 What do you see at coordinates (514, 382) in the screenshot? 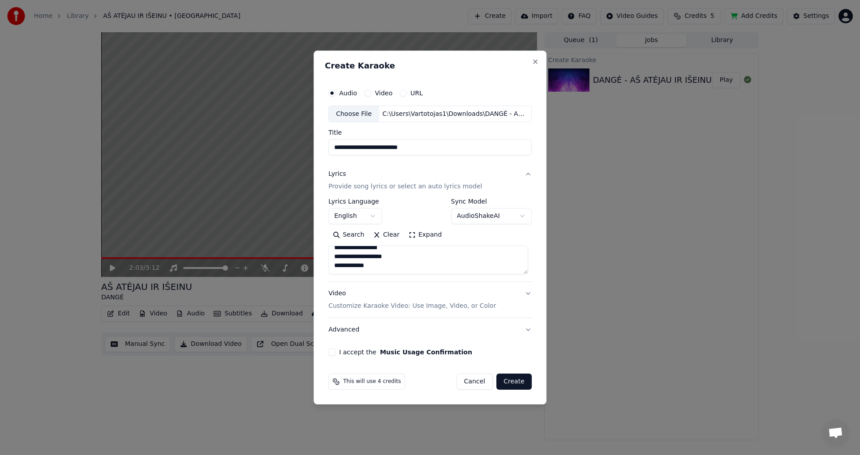
I see `button: Create` at bounding box center [514, 382].